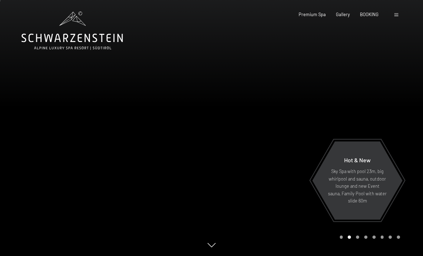 Image resolution: width=423 pixels, height=256 pixels. Describe the element at coordinates (369, 237) in the screenshot. I see `div: Carousel Pagination` at that location.